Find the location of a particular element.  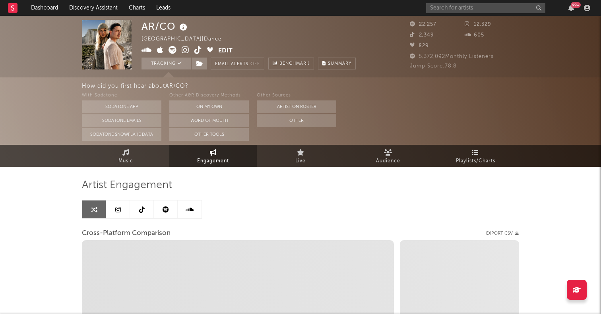

span: 605 is located at coordinates (474, 35).